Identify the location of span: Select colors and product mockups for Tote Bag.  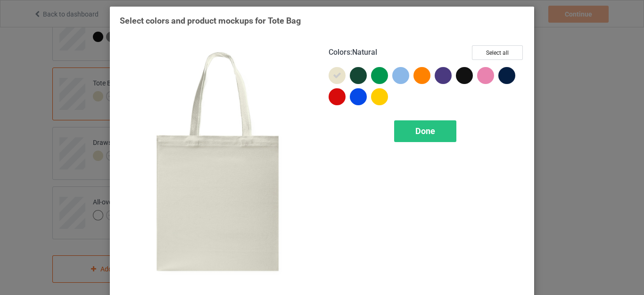
(210, 20).